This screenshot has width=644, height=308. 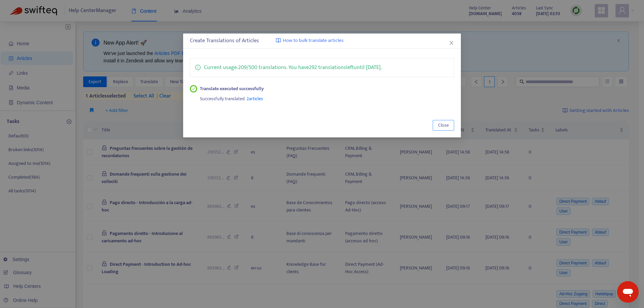 What do you see at coordinates (321, 41) in the screenshot?
I see `div: Create Translations of Articles` at bounding box center [321, 41].